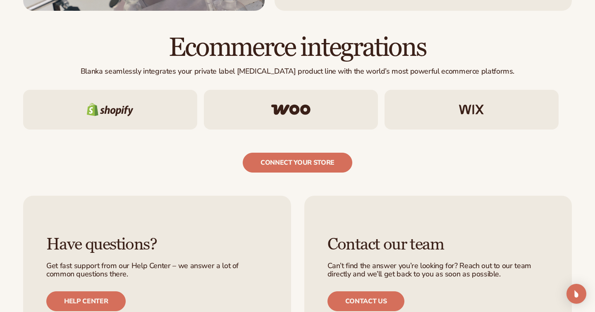 This screenshot has width=595, height=312. I want to click on h3: Have questions?, so click(157, 245).